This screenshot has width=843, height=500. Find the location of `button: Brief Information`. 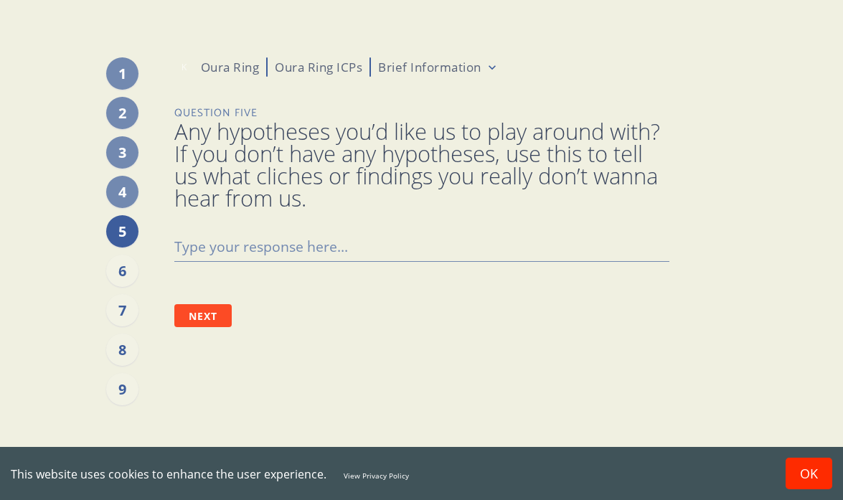

button: Brief Information is located at coordinates (438, 67).